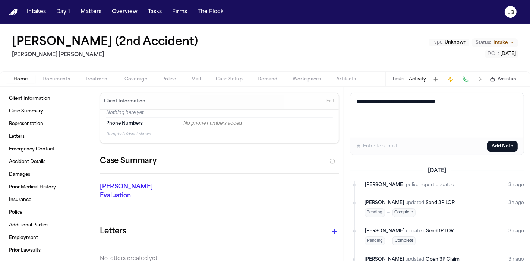 The height and width of the screenshot is (261, 530). What do you see at coordinates (13, 12) in the screenshot?
I see `a: Home` at bounding box center [13, 12].